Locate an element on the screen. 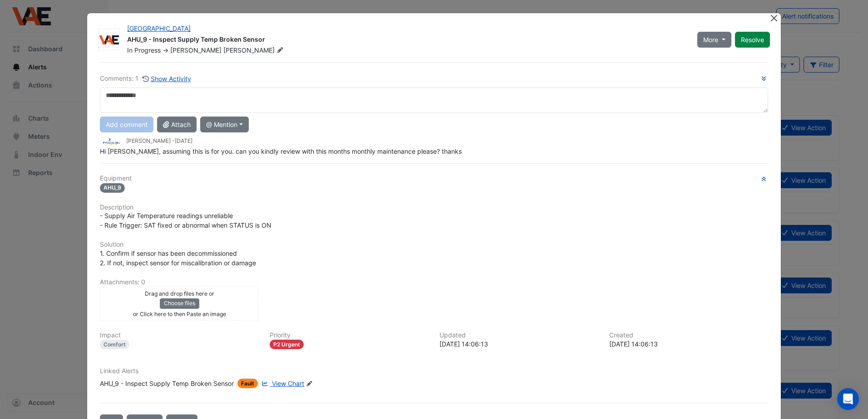  button: Resolve is located at coordinates (752, 40).